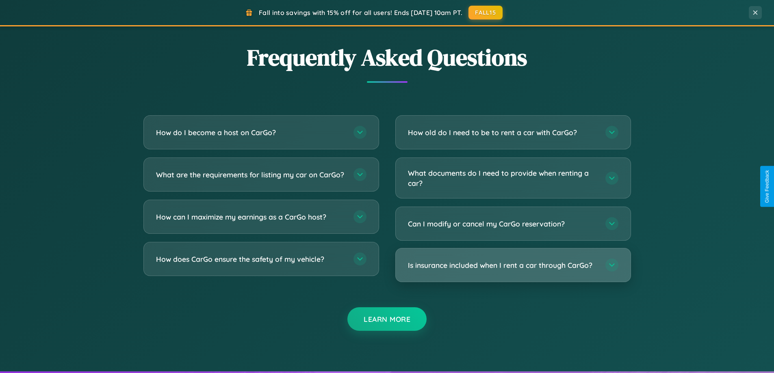 Image resolution: width=774 pixels, height=373 pixels. What do you see at coordinates (251, 132) in the screenshot?
I see `h3: How do I become a host on CarGo?` at bounding box center [251, 132].